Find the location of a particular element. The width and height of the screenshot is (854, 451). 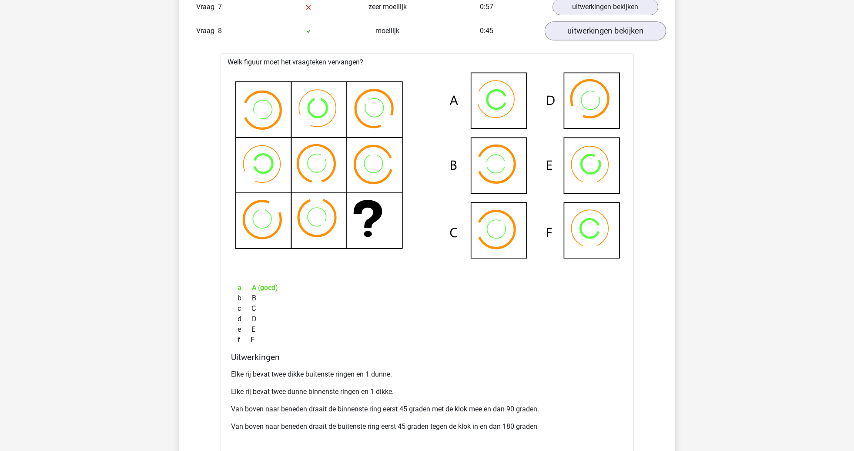

span: moeilijk is located at coordinates (387, 31).